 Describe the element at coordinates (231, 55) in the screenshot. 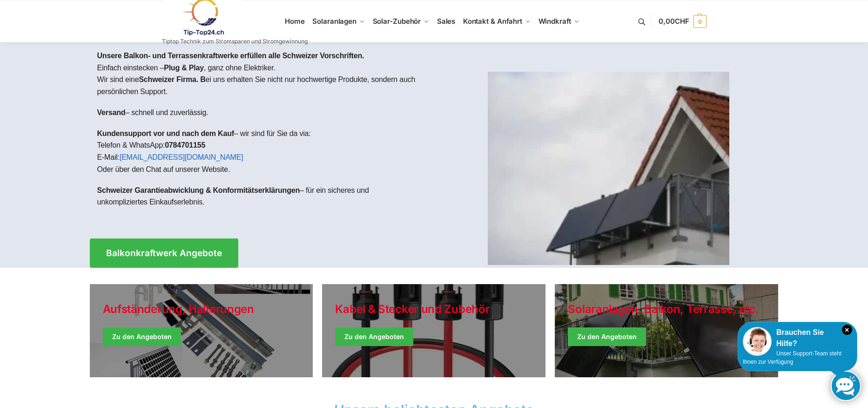

I see `strong: Unsere Balkon- und Terrassenkraftwerke erfüllen alle Schweizer Vorschriften.` at that location.